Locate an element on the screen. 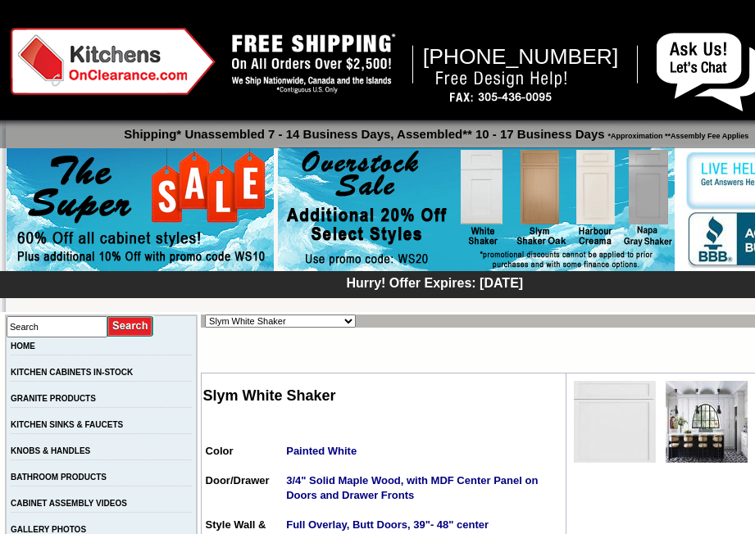  span: *Approximation **Assembly Fee Applies is located at coordinates (677, 134).